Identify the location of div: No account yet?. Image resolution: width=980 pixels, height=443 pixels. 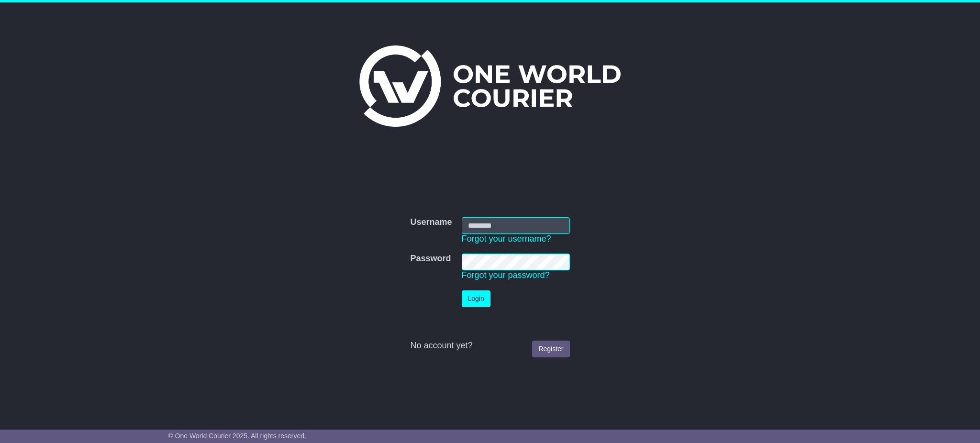
(489, 346).